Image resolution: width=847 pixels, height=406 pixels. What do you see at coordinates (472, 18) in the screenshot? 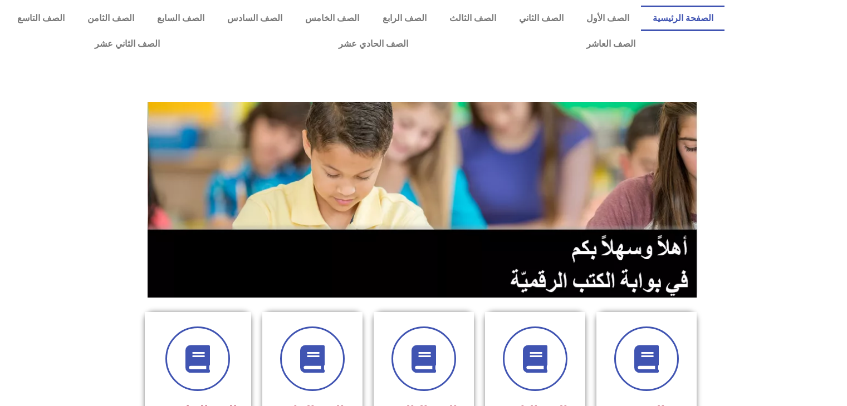
I see `a: الصف الثالث` at bounding box center [472, 18].